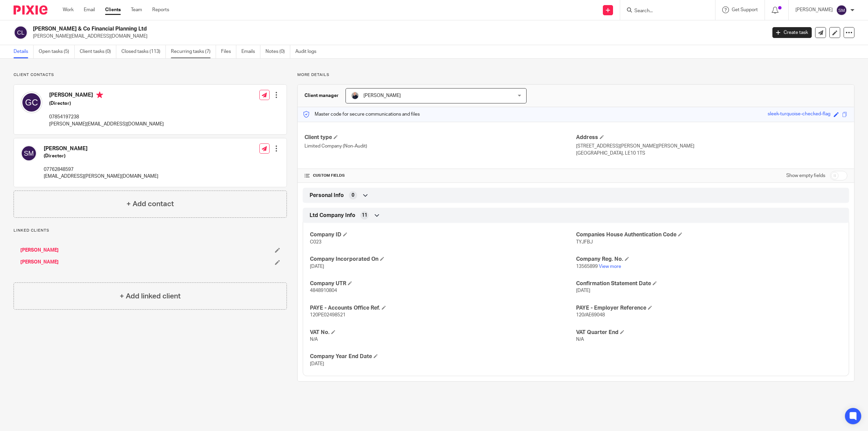 This screenshot has width=868, height=431. Describe the element at coordinates (443, 259) in the screenshot. I see `h4: Company Incorporated On` at that location.